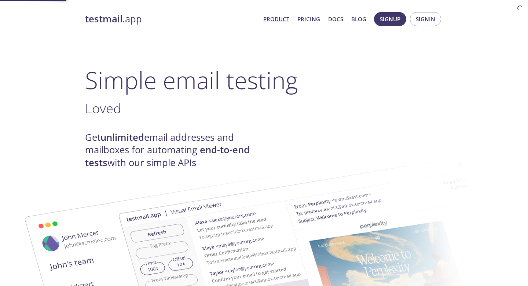 The image size is (528, 286). Describe the element at coordinates (390, 19) in the screenshot. I see `span: Signup` at that location.